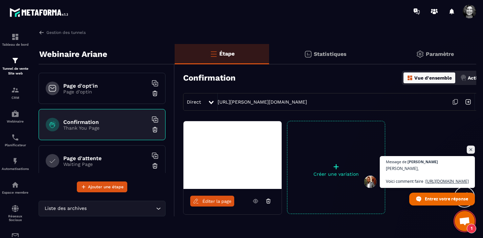  I want to click on p: Paramètre, so click(440, 54).